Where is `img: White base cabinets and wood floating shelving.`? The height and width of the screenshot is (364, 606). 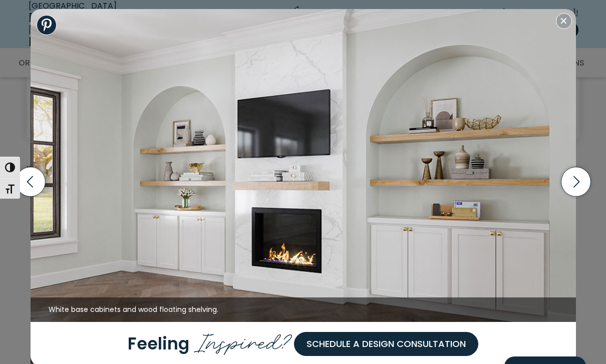 img: White base cabinets and wood floating shelving. is located at coordinates (303, 165).